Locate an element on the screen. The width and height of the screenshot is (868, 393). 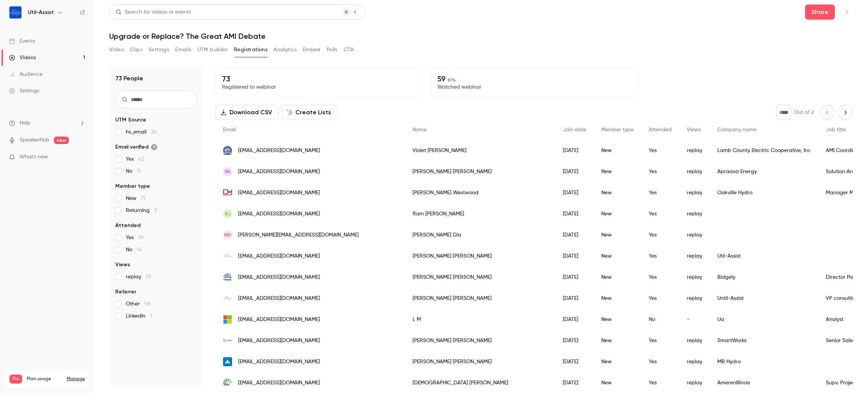
span: Member type is located at coordinates (133, 187).